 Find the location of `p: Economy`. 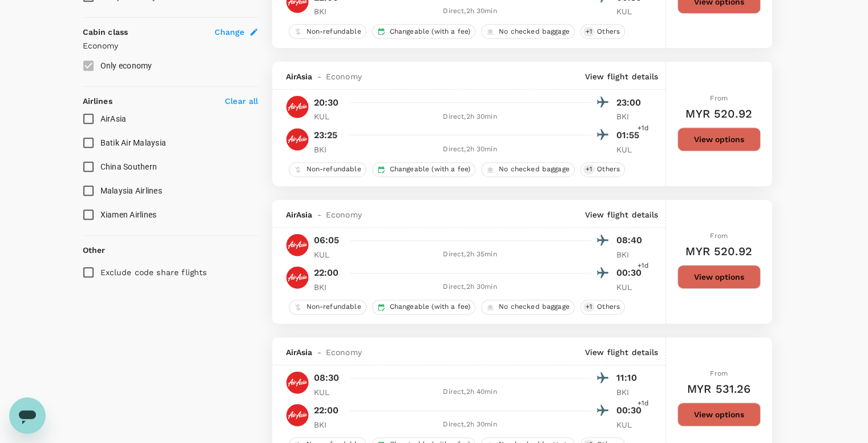

p: Economy is located at coordinates (171, 46).